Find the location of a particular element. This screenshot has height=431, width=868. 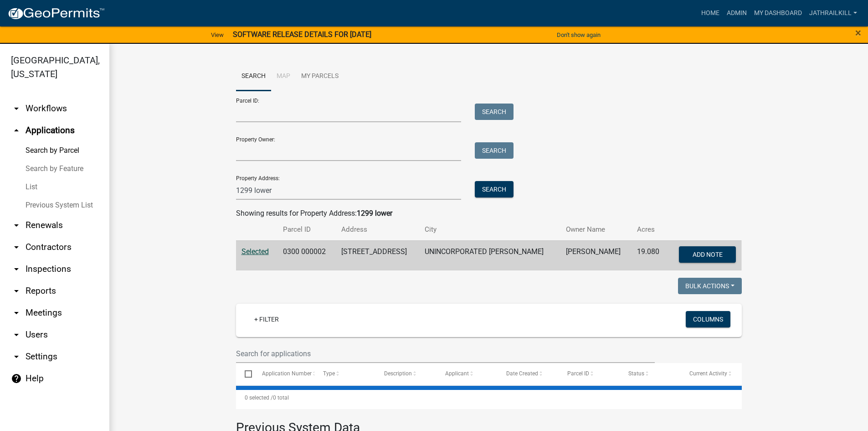

a: Search is located at coordinates (254, 77).